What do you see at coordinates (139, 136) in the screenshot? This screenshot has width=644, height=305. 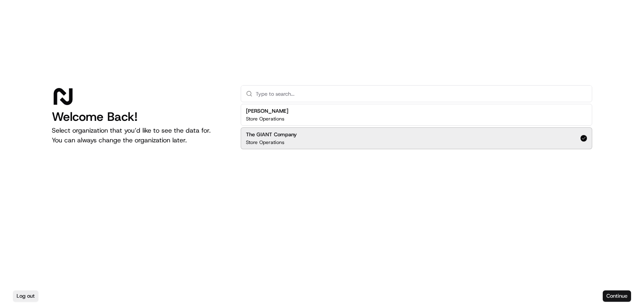 I see `p: Select organization that you’d like to see the data for. You can always change the organization l...` at bounding box center [139, 136].